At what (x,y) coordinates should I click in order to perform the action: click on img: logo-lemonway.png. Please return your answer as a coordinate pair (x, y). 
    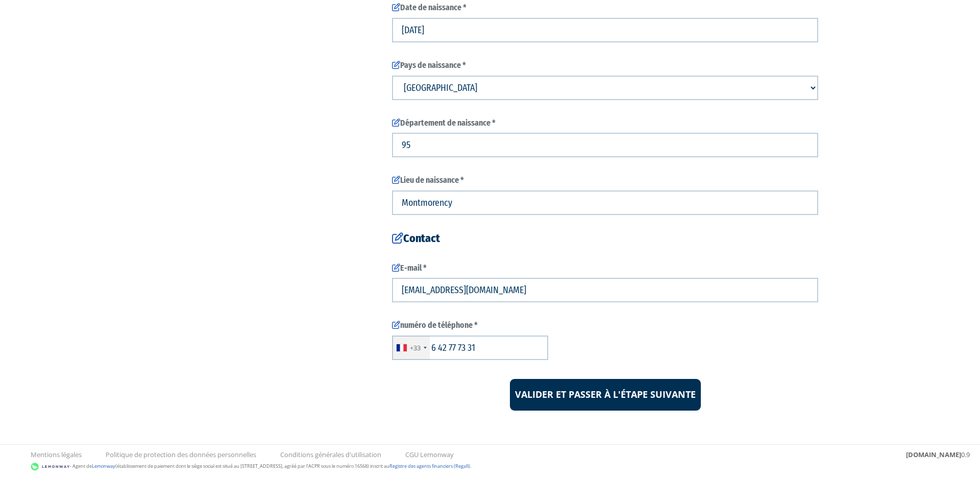
    Looking at the image, I should click on (50, 467).